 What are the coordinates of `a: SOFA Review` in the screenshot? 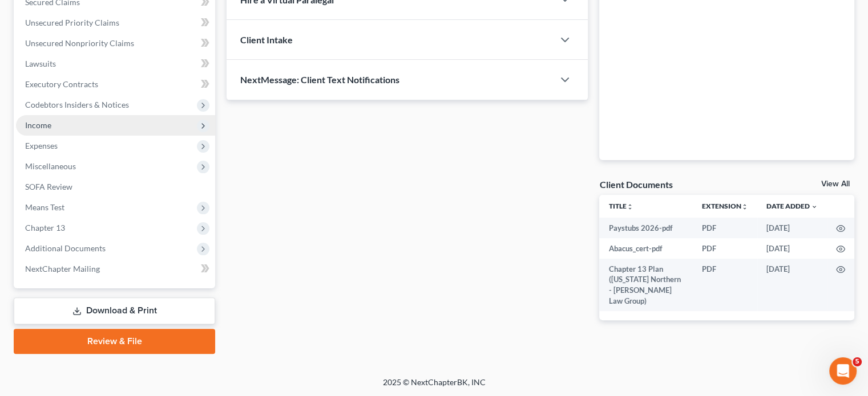 It's located at (115, 187).